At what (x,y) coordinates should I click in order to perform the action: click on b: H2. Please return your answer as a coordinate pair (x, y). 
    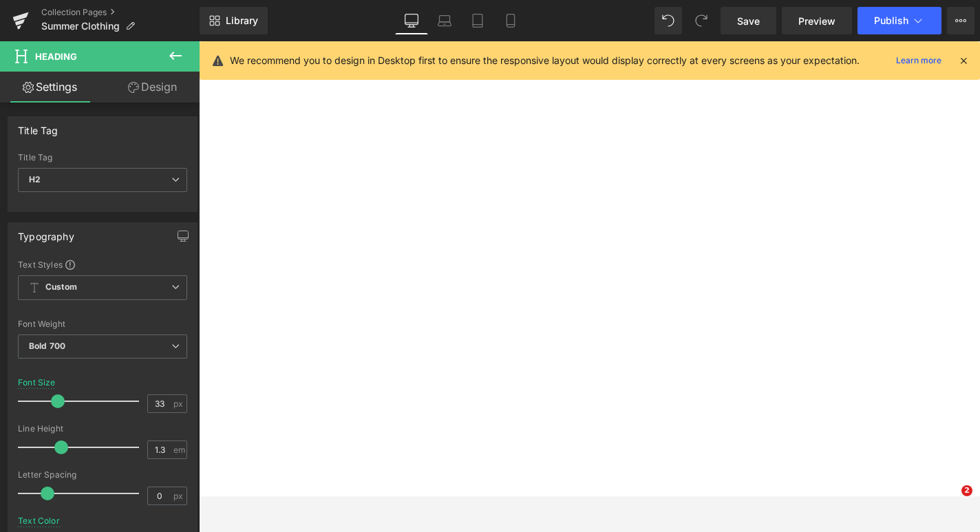
    Looking at the image, I should click on (35, 179).